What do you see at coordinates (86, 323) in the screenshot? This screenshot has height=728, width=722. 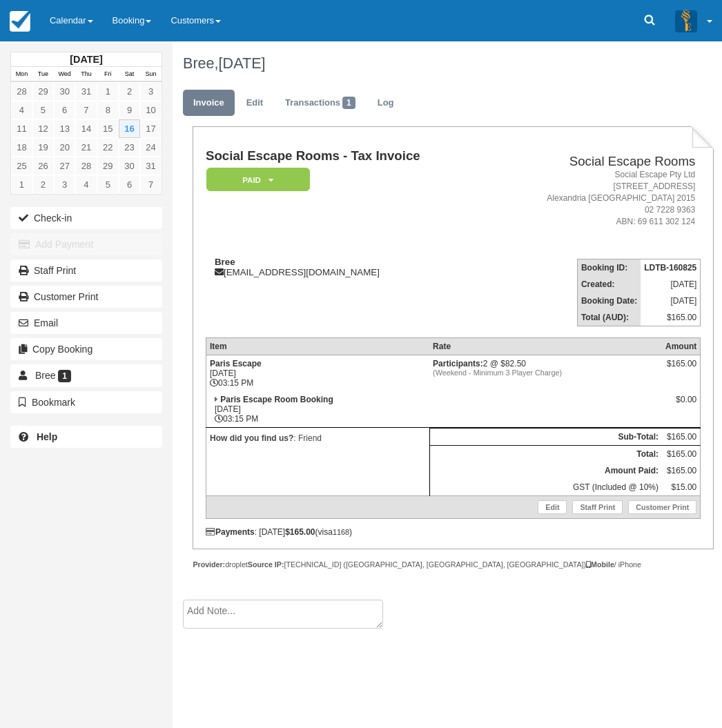 I see `button: Email` at bounding box center [86, 323].